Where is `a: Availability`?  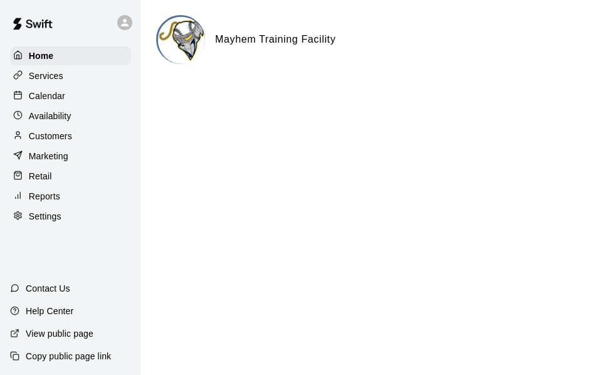
a: Availability is located at coordinates (70, 116).